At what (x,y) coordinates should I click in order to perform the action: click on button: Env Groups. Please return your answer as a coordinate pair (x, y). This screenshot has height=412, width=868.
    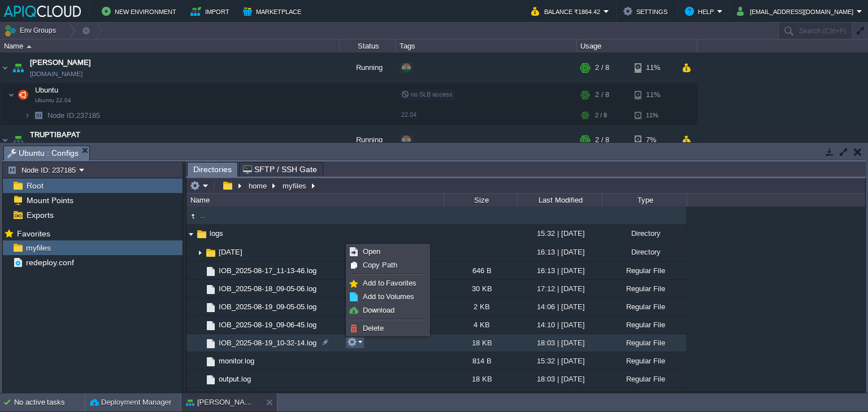
    Looking at the image, I should click on (31, 30).